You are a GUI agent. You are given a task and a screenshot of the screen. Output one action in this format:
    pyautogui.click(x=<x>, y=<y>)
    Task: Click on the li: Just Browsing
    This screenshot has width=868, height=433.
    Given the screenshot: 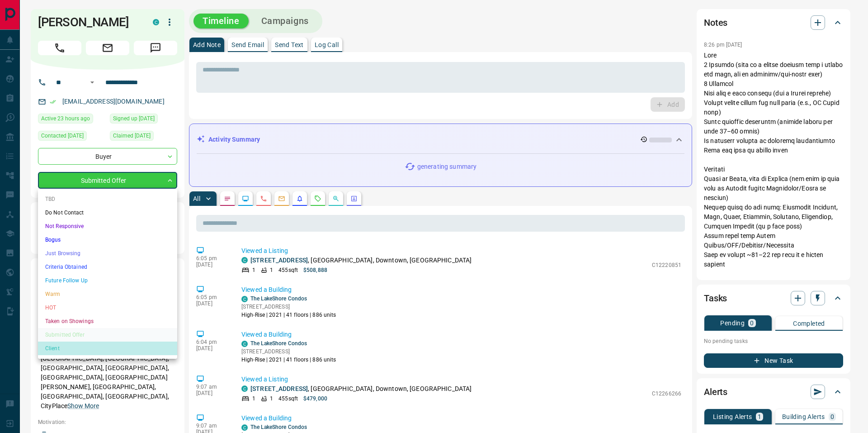 What is the action you would take?
    pyautogui.click(x=108, y=253)
    